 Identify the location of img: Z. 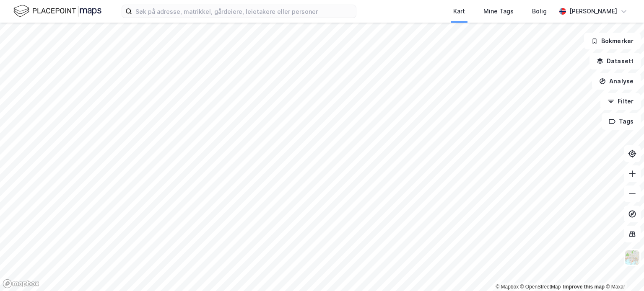
(632, 257).